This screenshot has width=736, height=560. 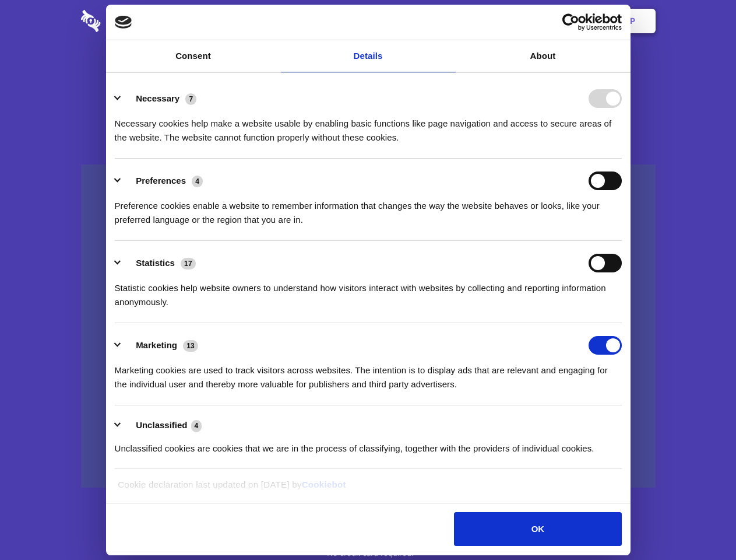 I want to click on a: Wistia video thumbnail, so click(x=369, y=326).